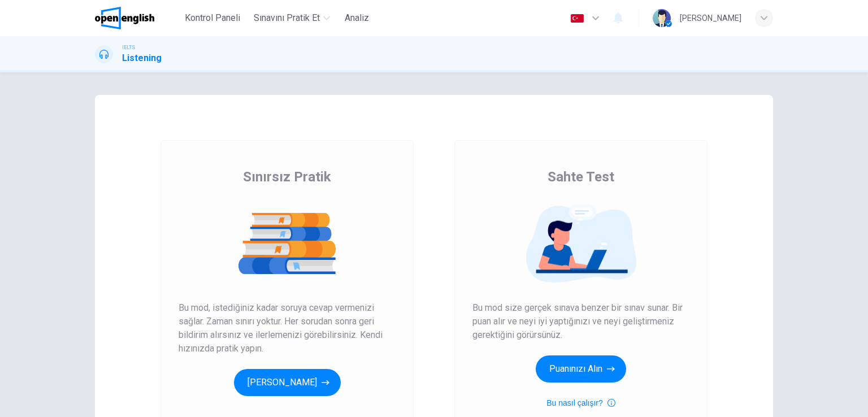  Describe the element at coordinates (213, 18) in the screenshot. I see `a: Kontrol Paneli` at that location.